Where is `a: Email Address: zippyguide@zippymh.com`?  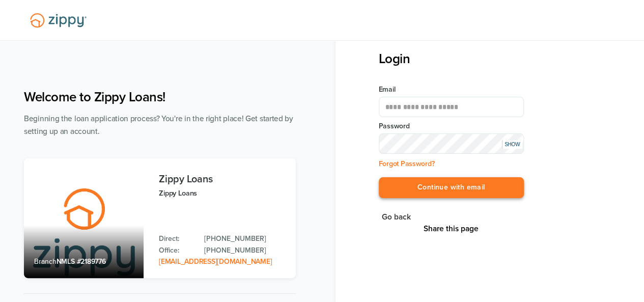 a: Email Address: zippyguide@zippymh.com is located at coordinates (216, 261).